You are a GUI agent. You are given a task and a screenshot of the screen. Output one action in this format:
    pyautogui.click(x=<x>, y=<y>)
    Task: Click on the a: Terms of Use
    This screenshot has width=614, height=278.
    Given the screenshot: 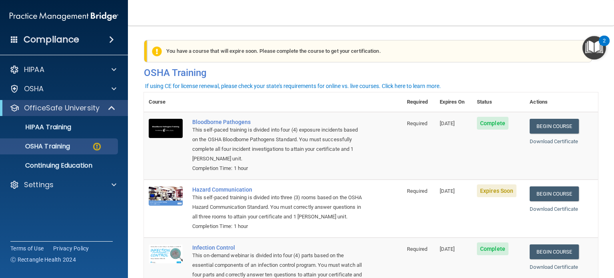 What is the action you would take?
    pyautogui.click(x=27, y=248)
    